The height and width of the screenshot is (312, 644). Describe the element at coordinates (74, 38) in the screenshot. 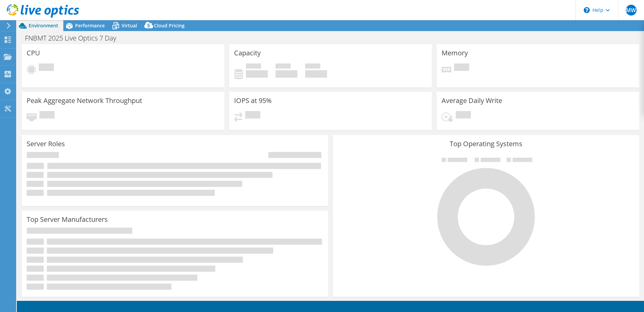

I see `h1: FNBMT 2025 Live Optics 7 Day` at that location.